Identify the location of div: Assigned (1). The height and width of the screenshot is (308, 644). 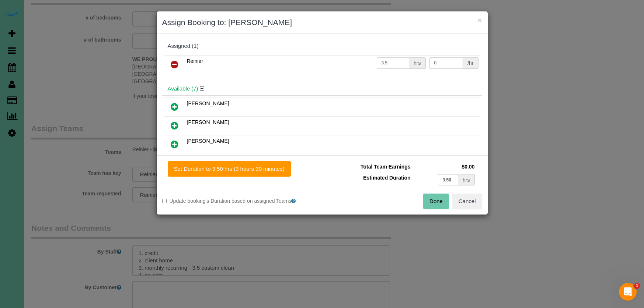
(322, 46).